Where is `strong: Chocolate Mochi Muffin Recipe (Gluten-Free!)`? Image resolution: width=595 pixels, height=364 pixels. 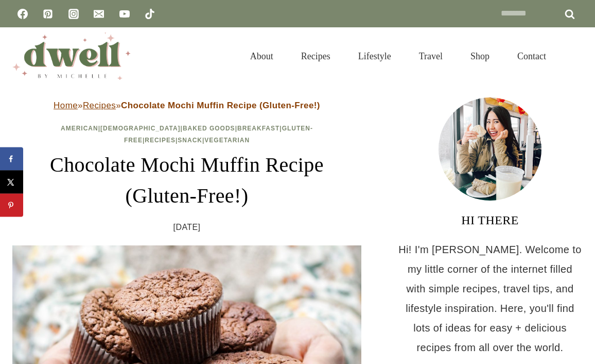 strong: Chocolate Mochi Muffin Recipe (Gluten-Free!) is located at coordinates (220, 105).